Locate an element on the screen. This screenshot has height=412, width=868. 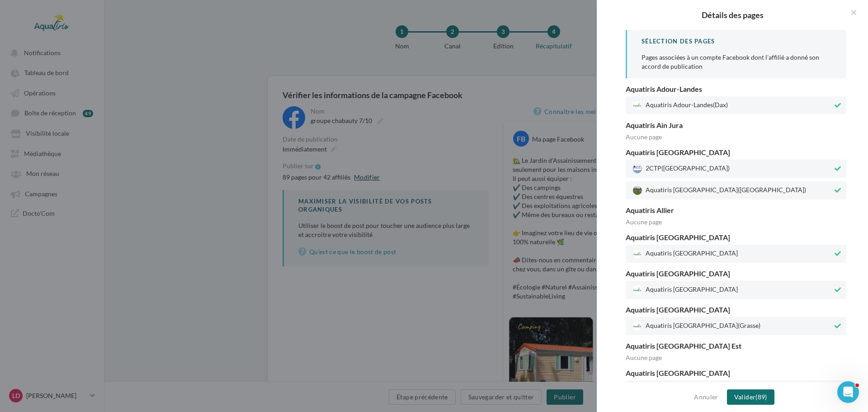
p: Détails des pages is located at coordinates (732, 15).